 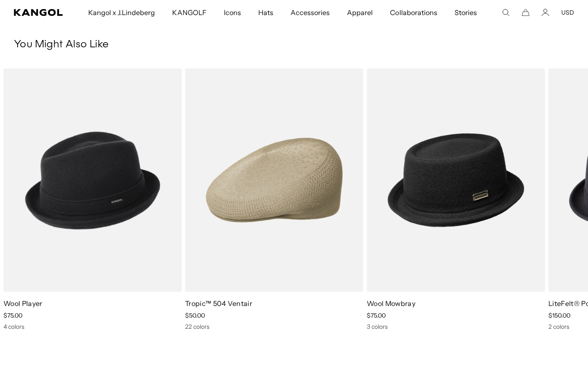 I want to click on summary: Search here, so click(x=506, y=13).